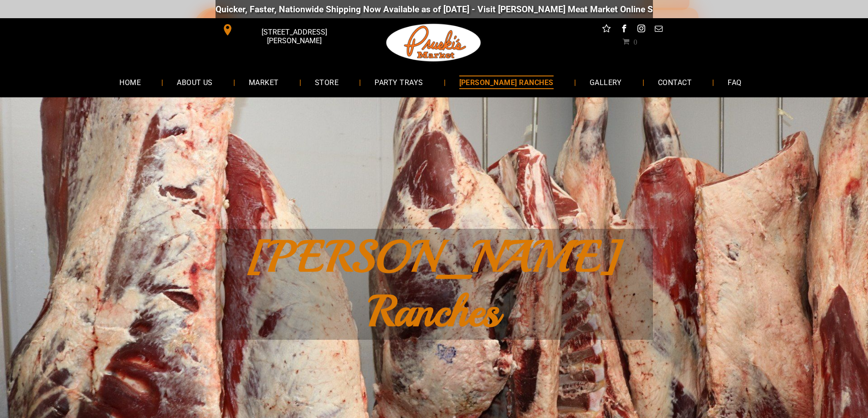  I want to click on a: facebook, so click(624, 30).